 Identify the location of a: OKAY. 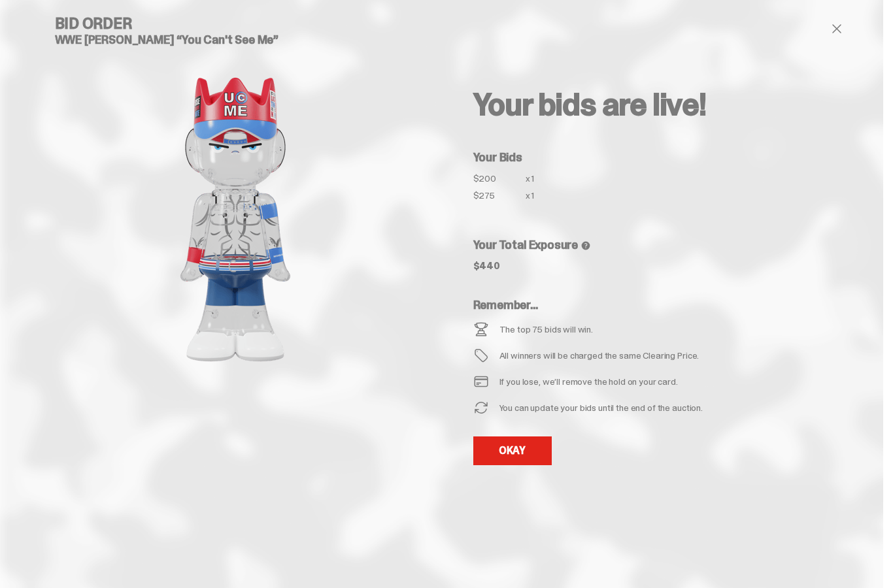
(512, 451).